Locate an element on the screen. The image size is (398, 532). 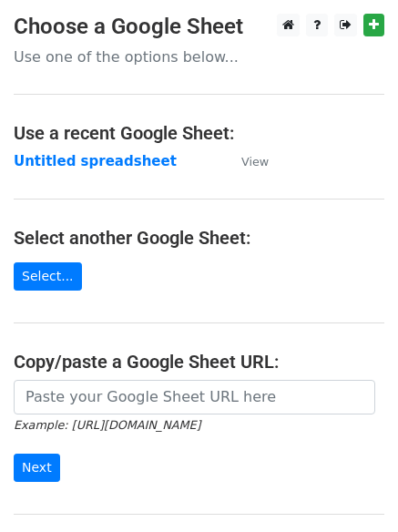
small: View is located at coordinates (255, 161).